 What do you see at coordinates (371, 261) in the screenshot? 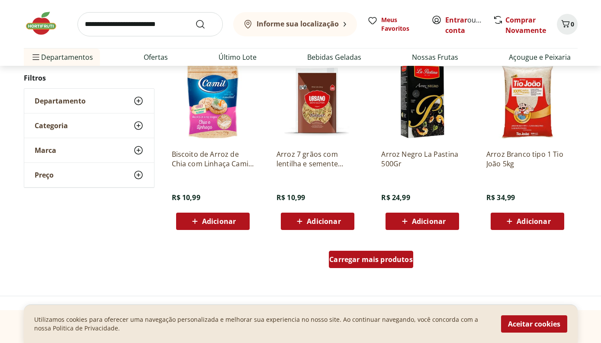
I see `a: Carregar mais produtos` at bounding box center [371, 261].